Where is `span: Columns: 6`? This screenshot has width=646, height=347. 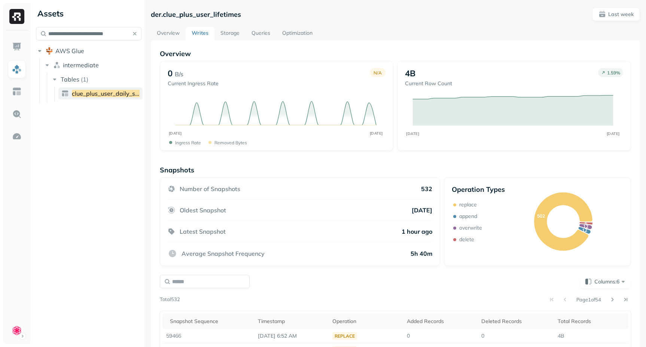 span: Columns: 6 is located at coordinates (610, 282).